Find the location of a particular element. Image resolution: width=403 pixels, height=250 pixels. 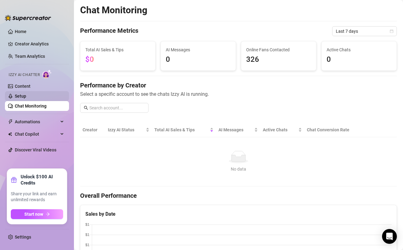

span: Chat Copilot is located at coordinates (37, 134).